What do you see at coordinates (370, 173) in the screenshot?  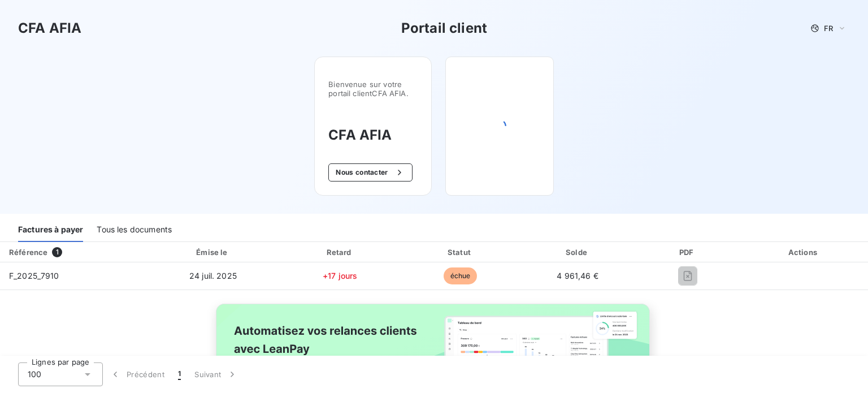 I see `button: Nous contacter` at bounding box center [370, 173].